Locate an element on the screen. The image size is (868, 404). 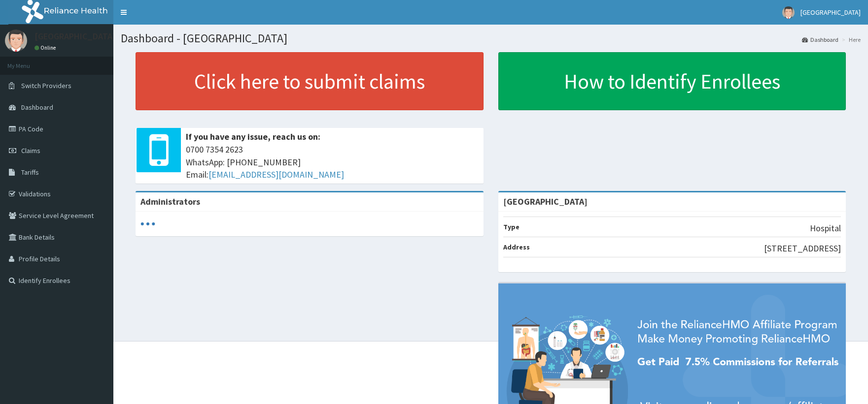
a: Click here to submit claims is located at coordinates (309, 81).